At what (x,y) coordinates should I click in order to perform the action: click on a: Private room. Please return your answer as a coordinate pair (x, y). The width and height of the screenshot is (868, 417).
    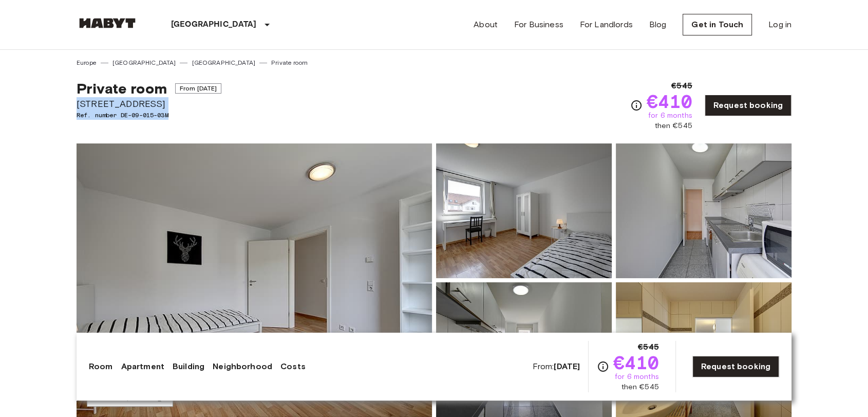
    Looking at the image, I should click on (289, 63).